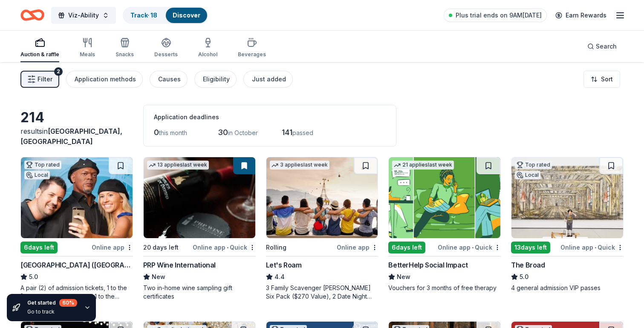  What do you see at coordinates (527, 266) in the screenshot?
I see `div: The Broad` at bounding box center [527, 266].